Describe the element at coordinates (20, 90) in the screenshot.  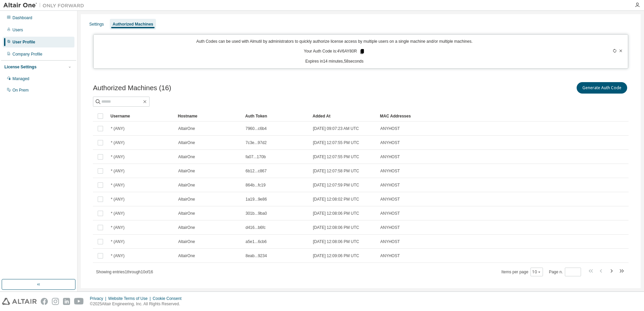
I see `div: On Prem` at that location.